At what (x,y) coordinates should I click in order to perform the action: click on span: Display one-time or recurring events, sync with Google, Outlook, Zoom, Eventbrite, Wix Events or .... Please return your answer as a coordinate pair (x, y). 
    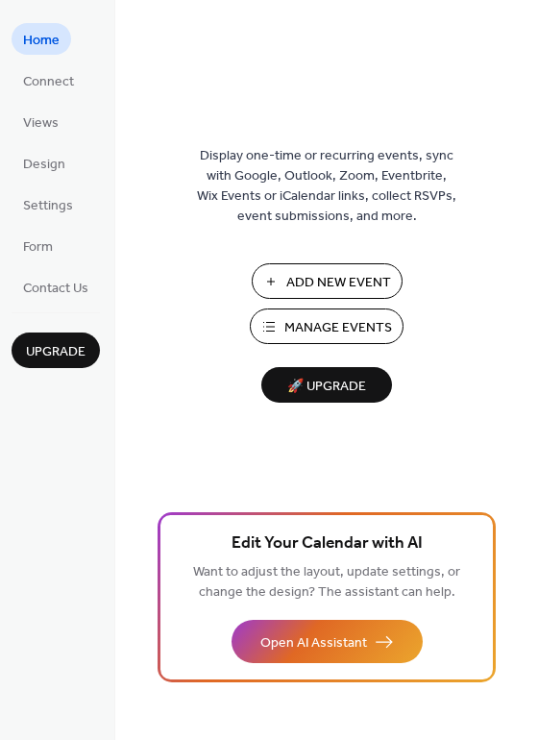
    Looking at the image, I should click on (327, 187).